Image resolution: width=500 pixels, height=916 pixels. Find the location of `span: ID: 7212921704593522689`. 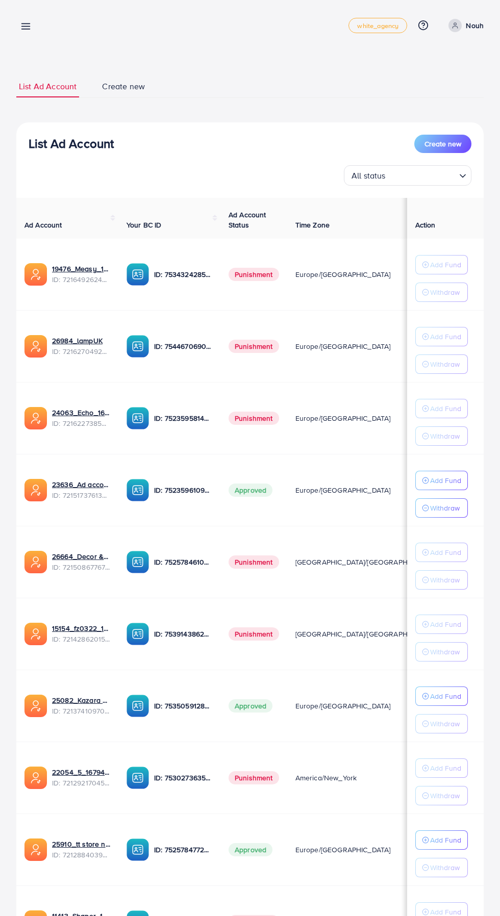

span: ID: 7212921704593522689 is located at coordinates (81, 783).